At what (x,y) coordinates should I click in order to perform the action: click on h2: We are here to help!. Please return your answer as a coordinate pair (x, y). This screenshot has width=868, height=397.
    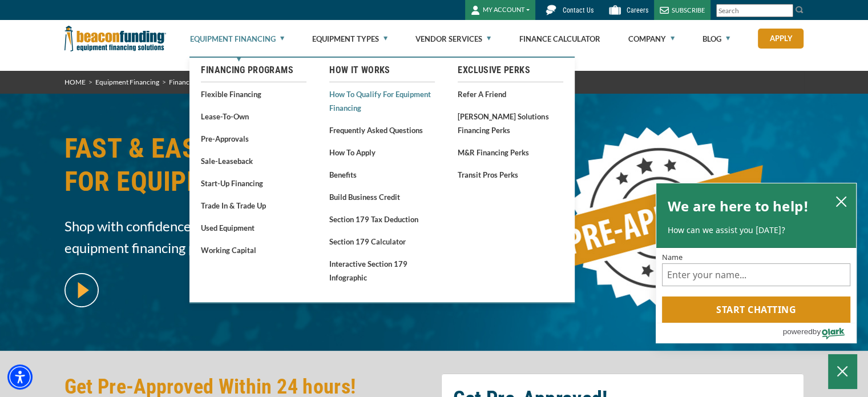
    Looking at the image, I should click on (738, 206).